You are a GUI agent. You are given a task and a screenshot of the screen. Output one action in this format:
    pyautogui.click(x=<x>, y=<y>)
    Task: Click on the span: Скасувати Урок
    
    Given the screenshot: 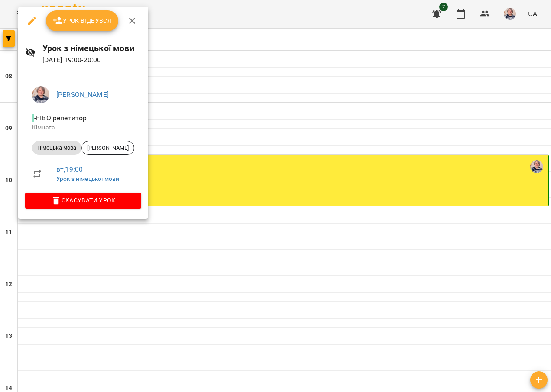 What is the action you would take?
    pyautogui.click(x=83, y=201)
    